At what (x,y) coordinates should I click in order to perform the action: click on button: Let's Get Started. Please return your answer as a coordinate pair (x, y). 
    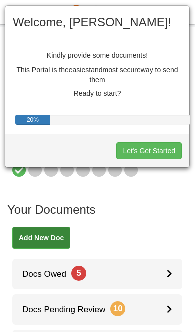
    Looking at the image, I should click on (149, 151).